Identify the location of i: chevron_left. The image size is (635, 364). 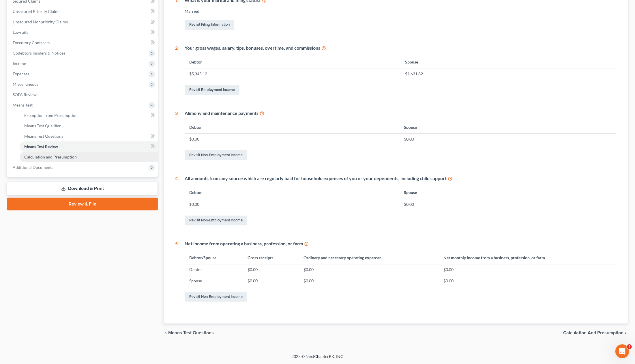
(166, 332).